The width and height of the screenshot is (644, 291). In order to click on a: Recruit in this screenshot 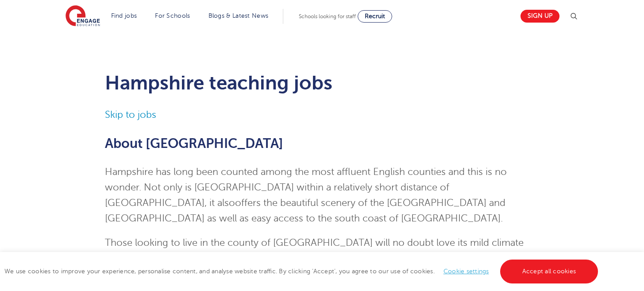, I will do `click(375, 16)`.